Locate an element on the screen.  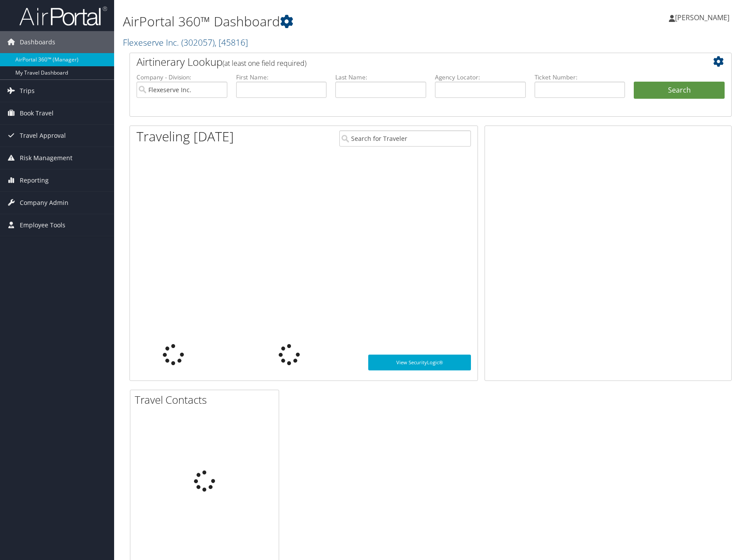
label: Company - Division: is located at coordinates (181, 77).